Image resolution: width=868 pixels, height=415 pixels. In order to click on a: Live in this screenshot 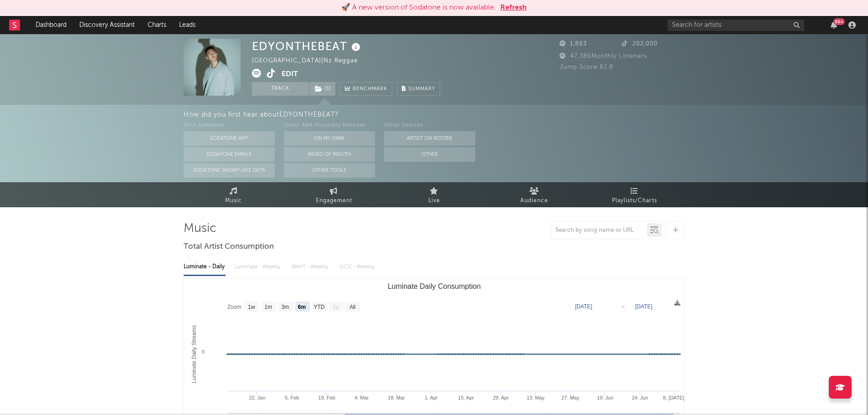, I will do `click(434, 195)`.